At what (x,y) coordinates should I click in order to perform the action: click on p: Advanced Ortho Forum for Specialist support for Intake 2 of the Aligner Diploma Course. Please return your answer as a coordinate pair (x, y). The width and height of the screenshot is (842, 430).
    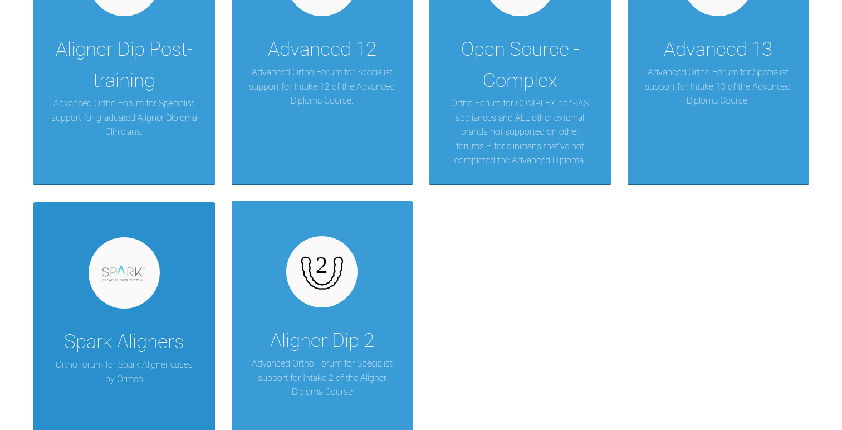
    Looking at the image, I should click on (322, 377).